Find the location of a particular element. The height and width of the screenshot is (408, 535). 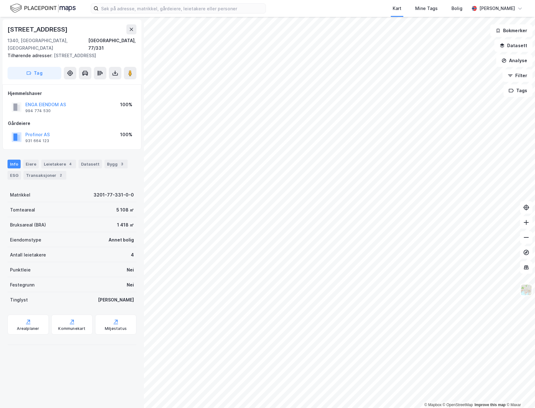

div: Bolig is located at coordinates (456, 8).